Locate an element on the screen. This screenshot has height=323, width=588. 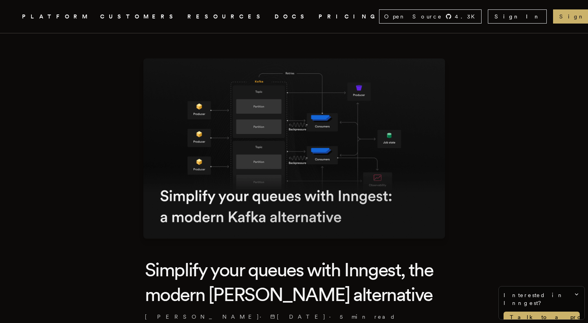
span: PLATFORM is located at coordinates (56, 17).